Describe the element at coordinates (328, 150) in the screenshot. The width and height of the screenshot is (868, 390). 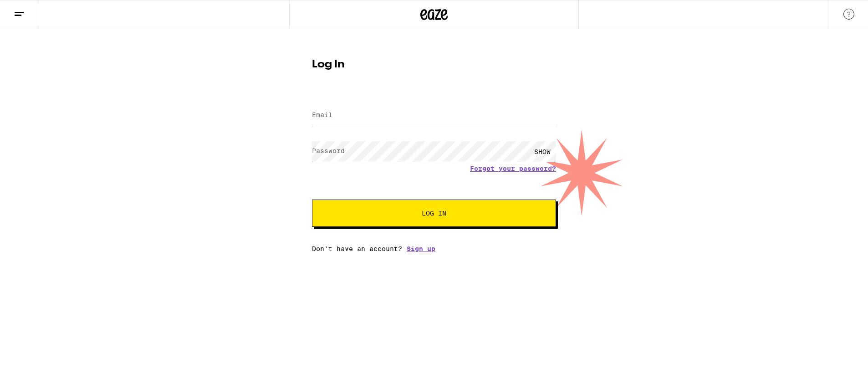
I see `label: Password` at that location.